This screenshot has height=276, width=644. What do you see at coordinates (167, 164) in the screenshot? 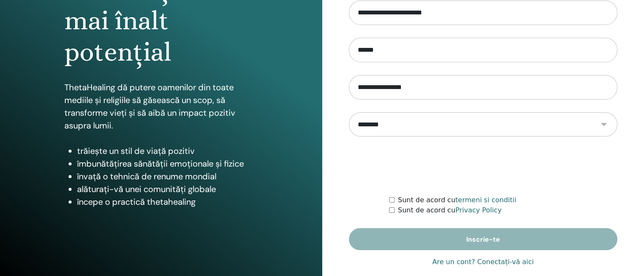
I see `li: îmbunătățirea sănătății emoționale și fizice` at bounding box center [167, 164].